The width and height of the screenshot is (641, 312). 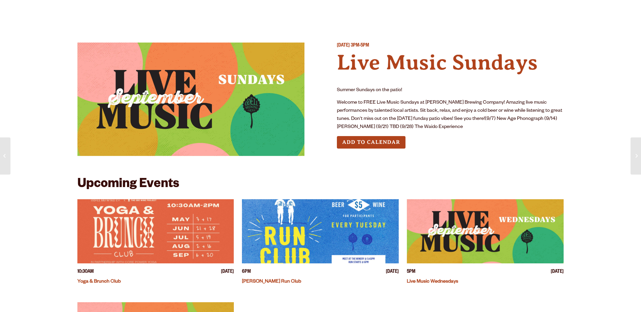 What do you see at coordinates (85, 272) in the screenshot?
I see `span: 10:30AM` at bounding box center [85, 272].